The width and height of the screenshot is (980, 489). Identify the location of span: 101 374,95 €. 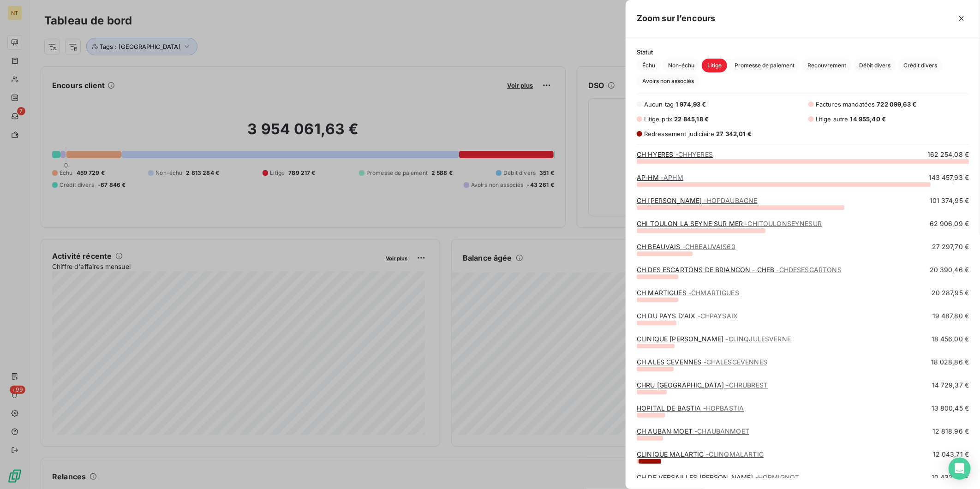
(949, 201).